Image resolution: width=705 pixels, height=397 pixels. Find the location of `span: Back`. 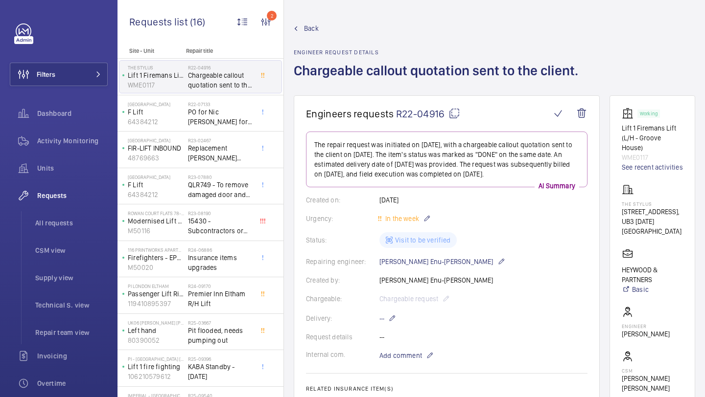

span: Back is located at coordinates (311, 28).